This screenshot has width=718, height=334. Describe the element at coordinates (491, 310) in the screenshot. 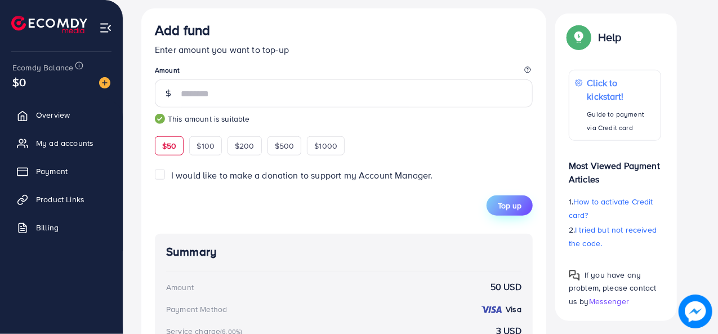

I see `img: credit` at that location.